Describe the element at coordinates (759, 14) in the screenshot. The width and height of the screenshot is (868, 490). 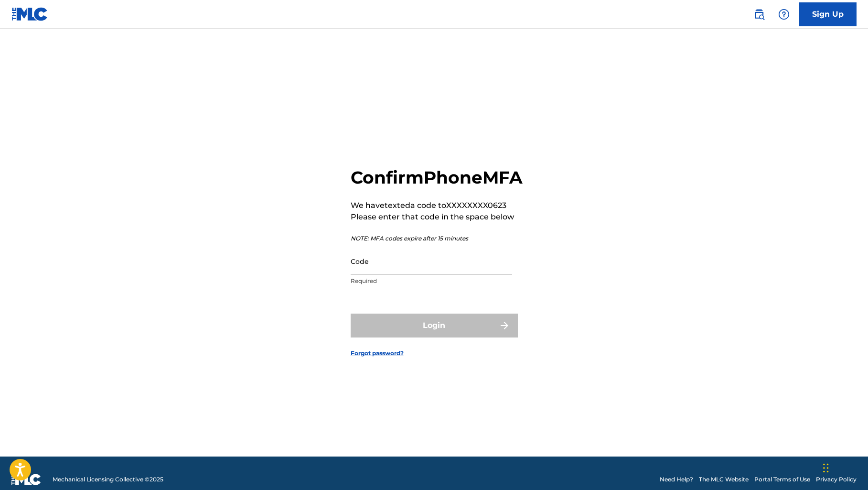
I see `a: Public Search` at that location.